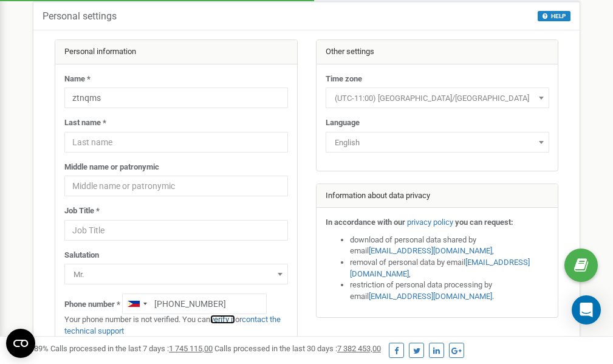 Image resolution: width=613 pixels, height=364 pixels. I want to click on a: contact the technical support, so click(173, 325).